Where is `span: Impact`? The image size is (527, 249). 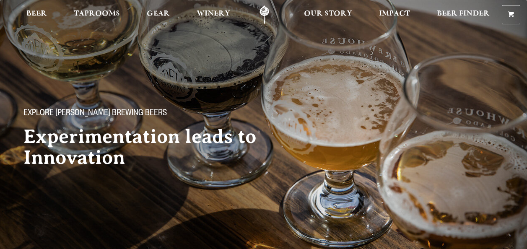
span: Impact is located at coordinates (395, 14).